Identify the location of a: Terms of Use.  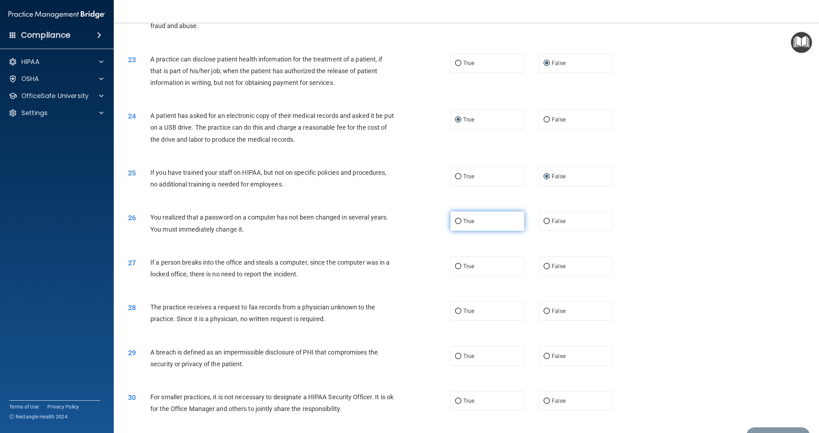
(24, 407).